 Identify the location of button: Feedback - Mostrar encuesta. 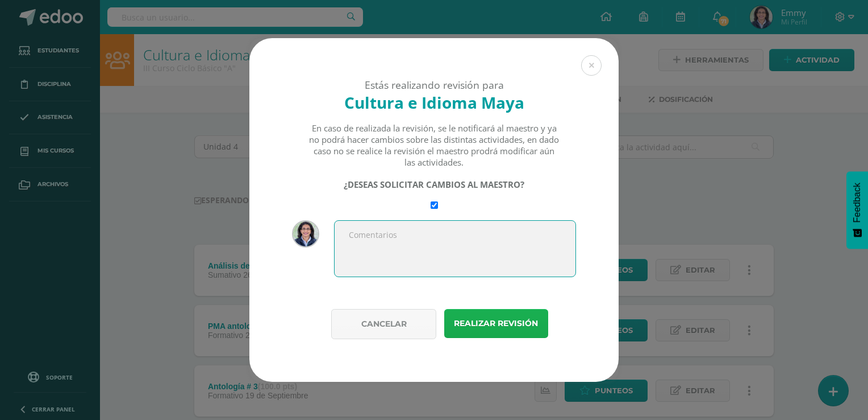
(858, 210).